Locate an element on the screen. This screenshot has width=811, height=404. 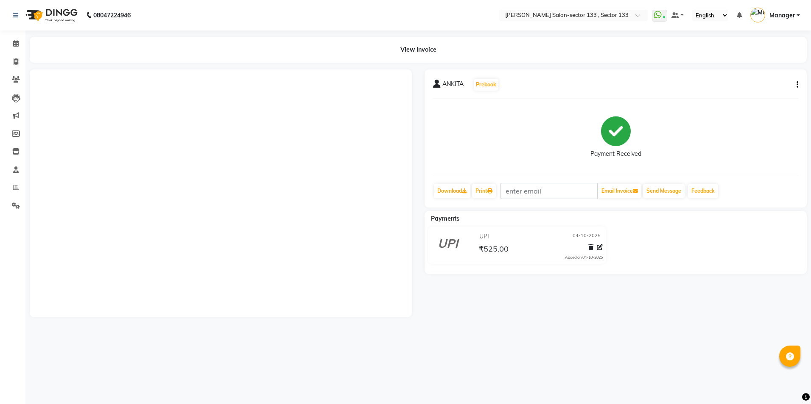
b: 08047224946 is located at coordinates (112, 15).